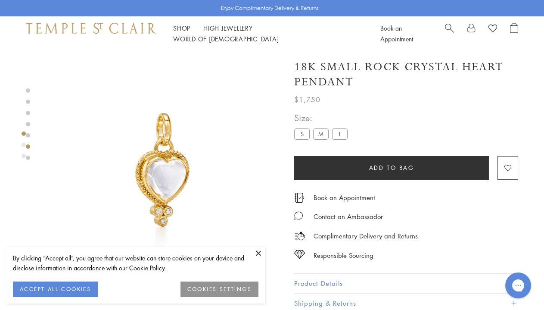 This screenshot has width=544, height=310. What do you see at coordinates (136, 263) in the screenshot?
I see `div: By clicking “Accept all”, you agree that our website can store cookies on your device and disclos...` at bounding box center [136, 263].